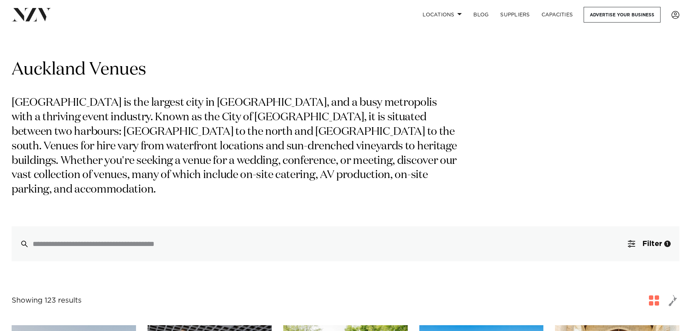 The height and width of the screenshot is (331, 691). Describe the element at coordinates (649, 243) in the screenshot. I see `button: Filter1` at that location.